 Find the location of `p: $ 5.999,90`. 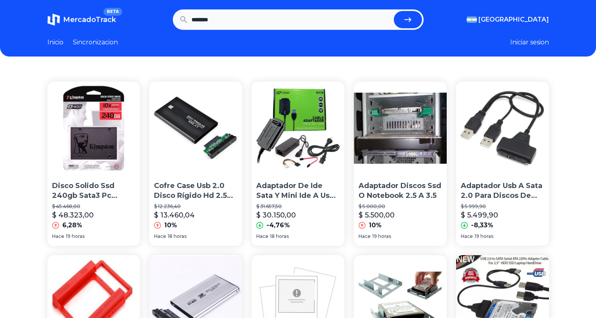

p: $ 5.999,90 is located at coordinates (503, 206).